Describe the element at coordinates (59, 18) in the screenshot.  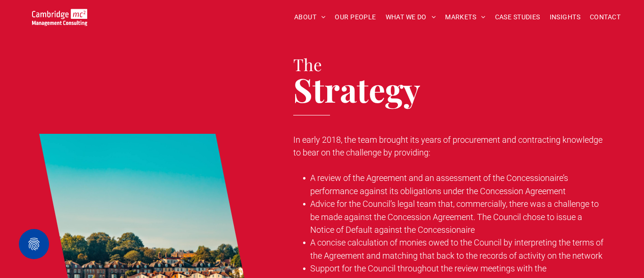
I see `img: Go to Homepage` at that location.